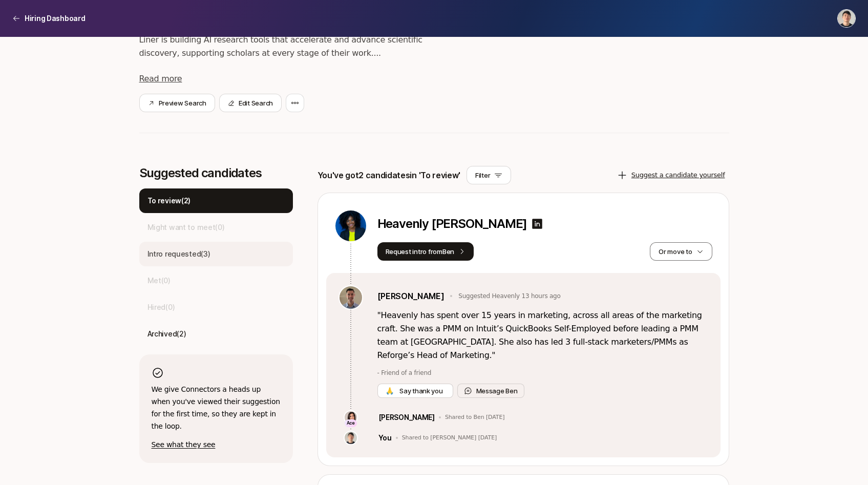 This screenshot has height=485, width=868. I want to click on span: Say thank you, so click(421, 391).